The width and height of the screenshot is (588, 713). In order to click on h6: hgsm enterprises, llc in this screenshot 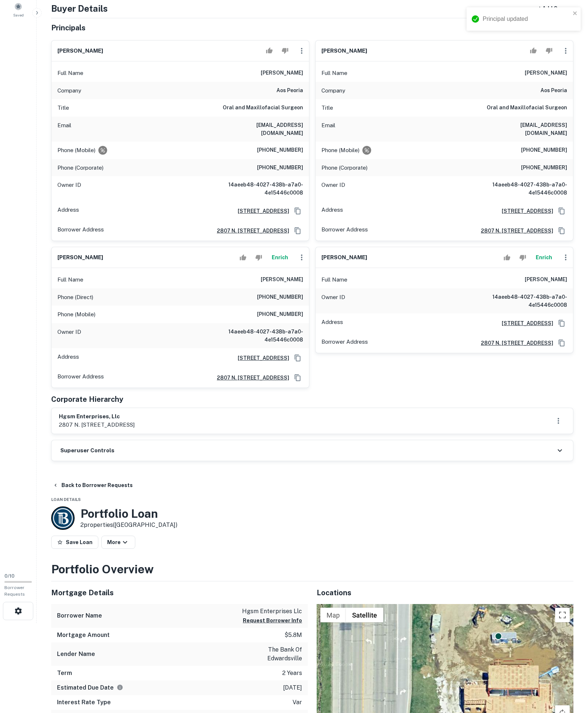, I will do `click(97, 417)`.